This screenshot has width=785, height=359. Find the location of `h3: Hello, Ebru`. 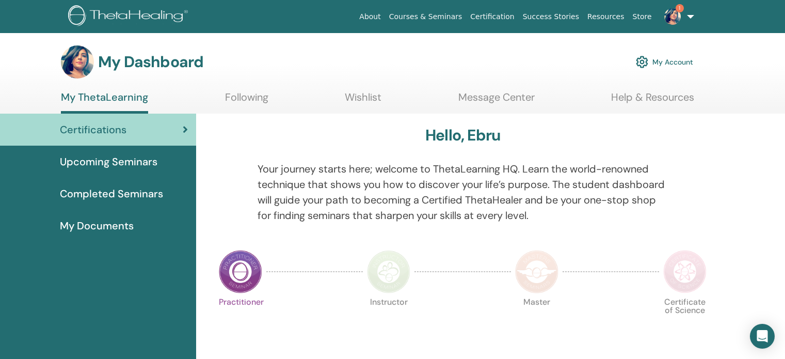

h3: Hello, Ebru is located at coordinates (462, 135).